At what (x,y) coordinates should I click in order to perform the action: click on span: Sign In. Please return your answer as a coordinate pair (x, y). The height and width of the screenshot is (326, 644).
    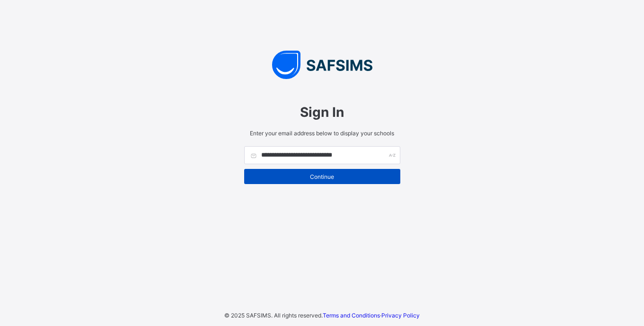
    Looking at the image, I should click on (322, 112).